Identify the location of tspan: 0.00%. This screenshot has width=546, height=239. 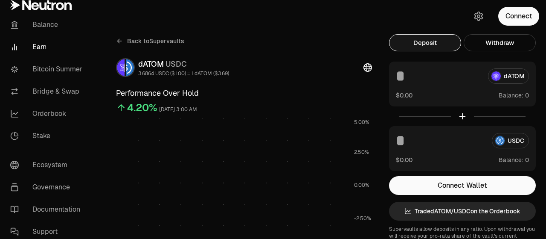
(362, 185).